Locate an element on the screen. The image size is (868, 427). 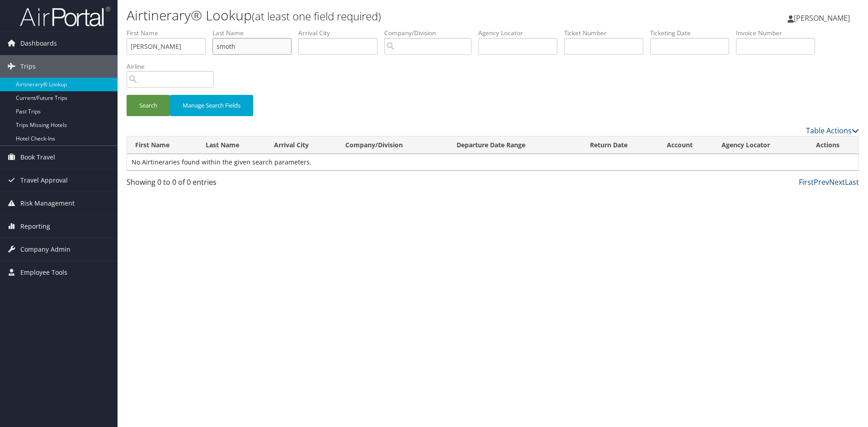
img: airportal-logo.png is located at coordinates (65, 17).